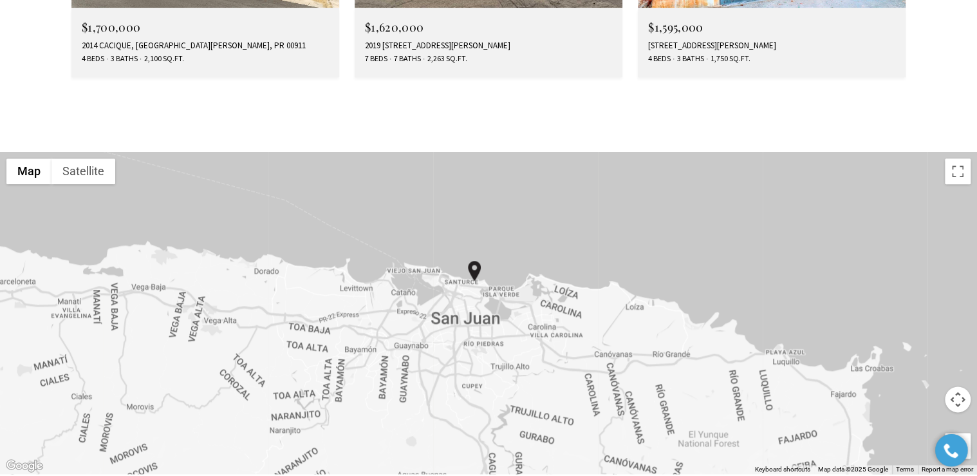  I want to click on a: Terms (opens in new tab), so click(905, 469).